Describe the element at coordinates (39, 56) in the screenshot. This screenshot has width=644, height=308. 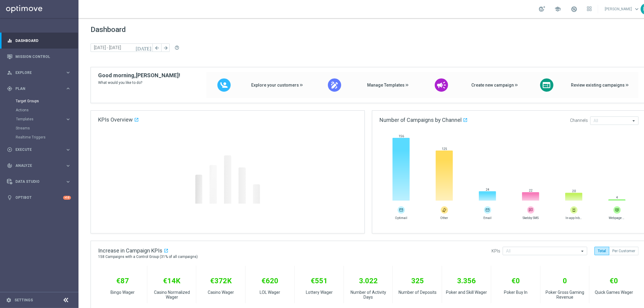
I see `button: Mission Control` at that location.